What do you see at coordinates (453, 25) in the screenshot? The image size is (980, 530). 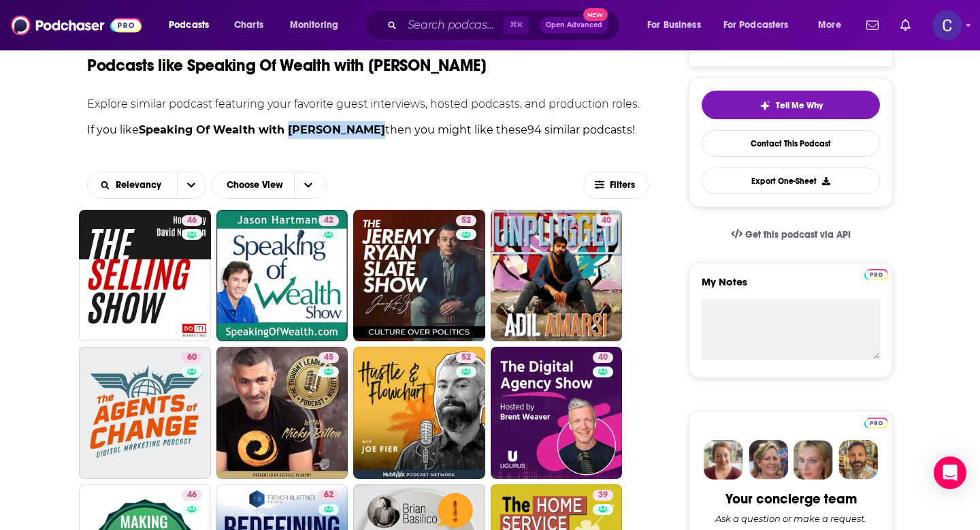 I see `input: Search podcasts, credits, & more...` at bounding box center [453, 25].